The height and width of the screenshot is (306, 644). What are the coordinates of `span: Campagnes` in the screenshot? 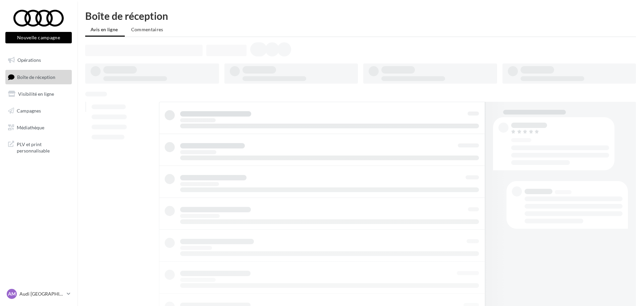 It's located at (29, 110).